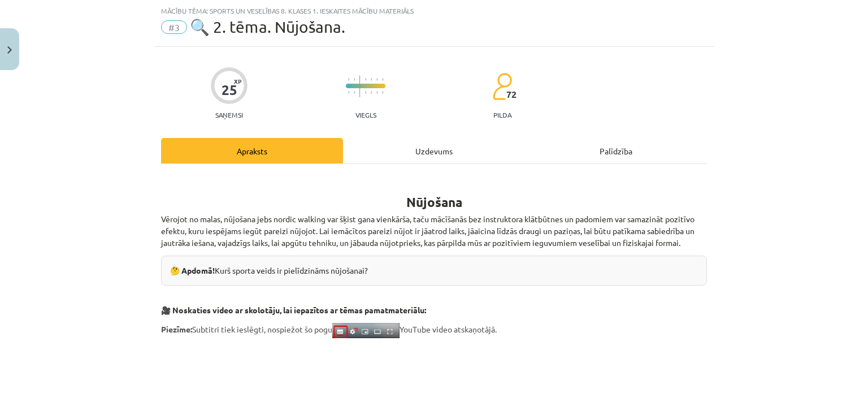 This screenshot has width=868, height=393. I want to click on p: pilda, so click(503, 115).